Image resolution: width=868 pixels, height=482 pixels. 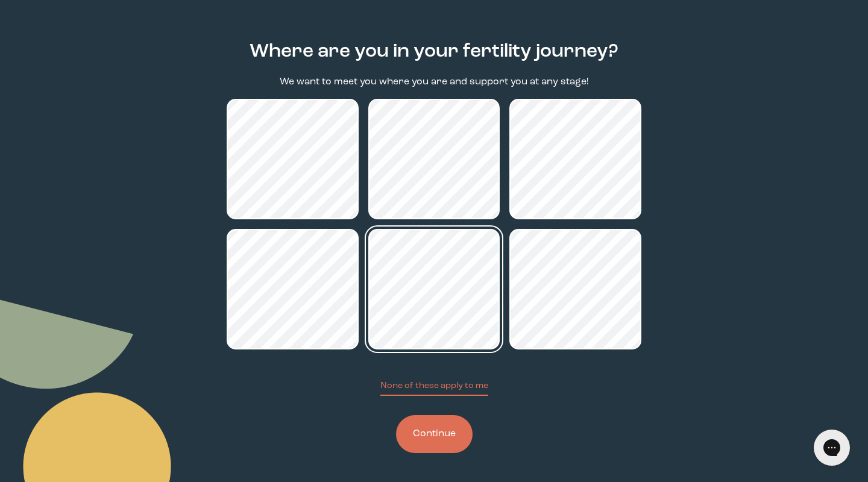 What do you see at coordinates (434, 387) in the screenshot?
I see `button: None of these apply to me` at bounding box center [434, 387].